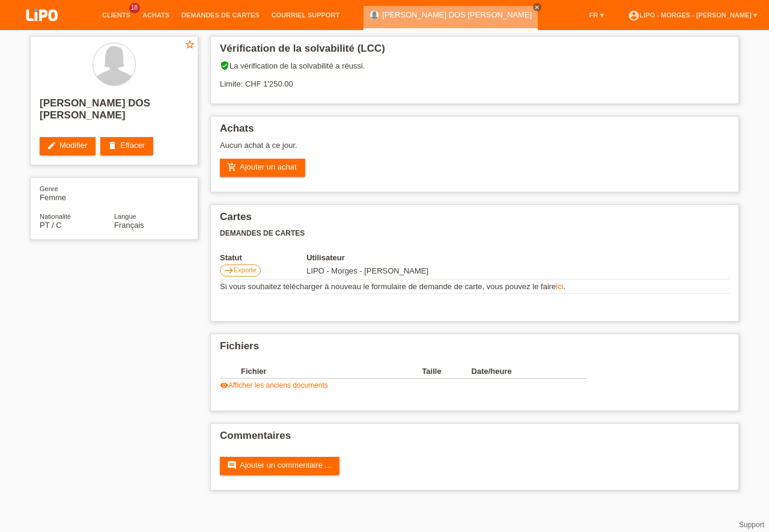 The image size is (769, 532). Describe the element at coordinates (51, 145) in the screenshot. I see `i: edit` at that location.